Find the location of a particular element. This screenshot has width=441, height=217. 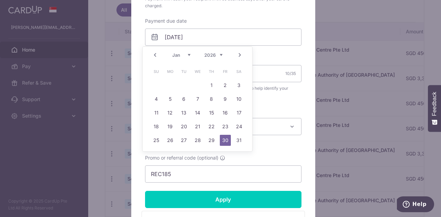

a: 17 is located at coordinates (239, 113).